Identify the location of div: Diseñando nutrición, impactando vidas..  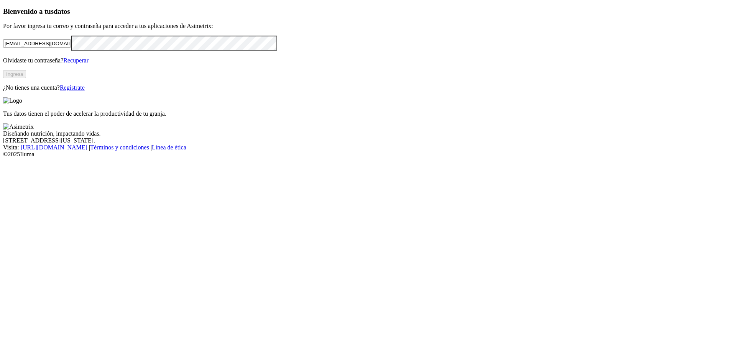
(368, 134).